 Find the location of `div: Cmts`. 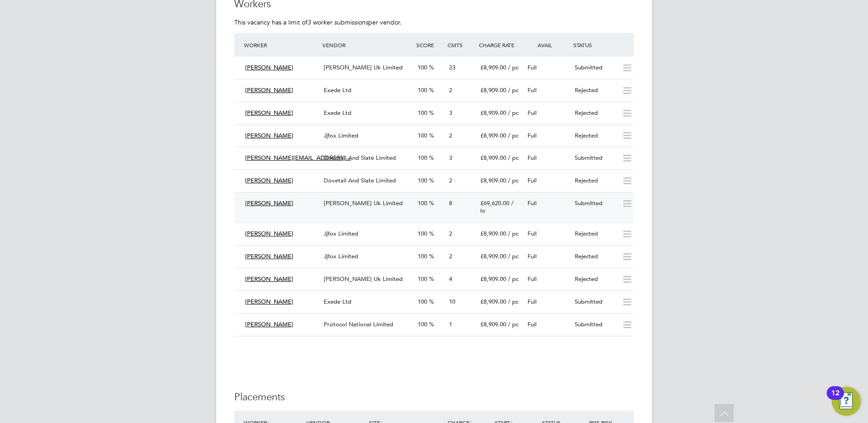

div: Cmts is located at coordinates (461, 45).